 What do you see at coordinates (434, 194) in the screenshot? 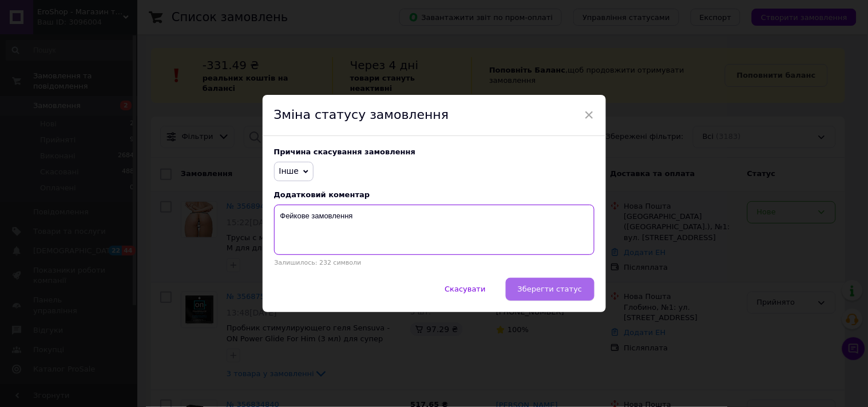
I see `div: Додатковий коментар` at bounding box center [434, 194].